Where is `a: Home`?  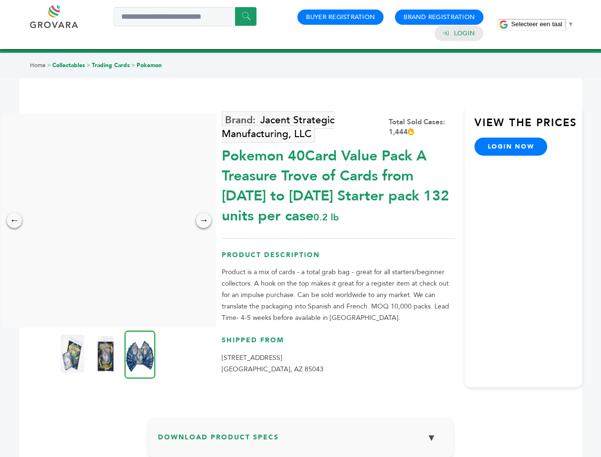 a: Home is located at coordinates (38, 65).